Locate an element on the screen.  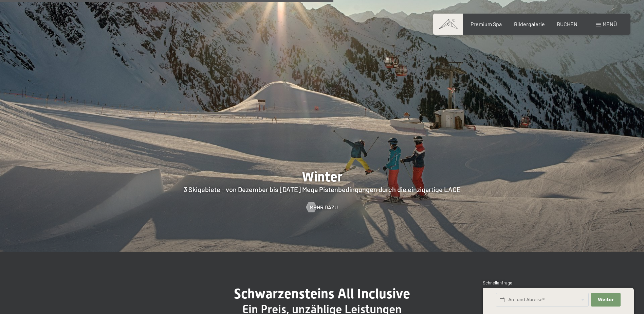
span: Schnellanfrage is located at coordinates (497, 283).